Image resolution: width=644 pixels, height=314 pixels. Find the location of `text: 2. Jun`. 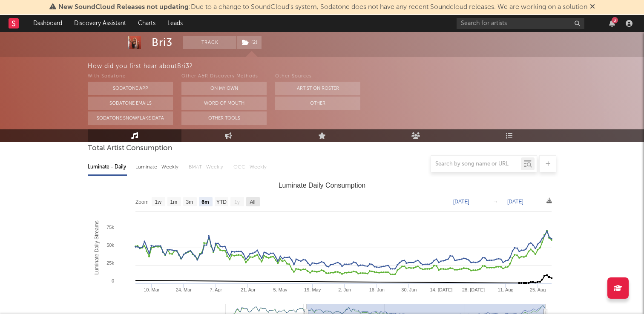

text: 2. Jun is located at coordinates (345, 290).